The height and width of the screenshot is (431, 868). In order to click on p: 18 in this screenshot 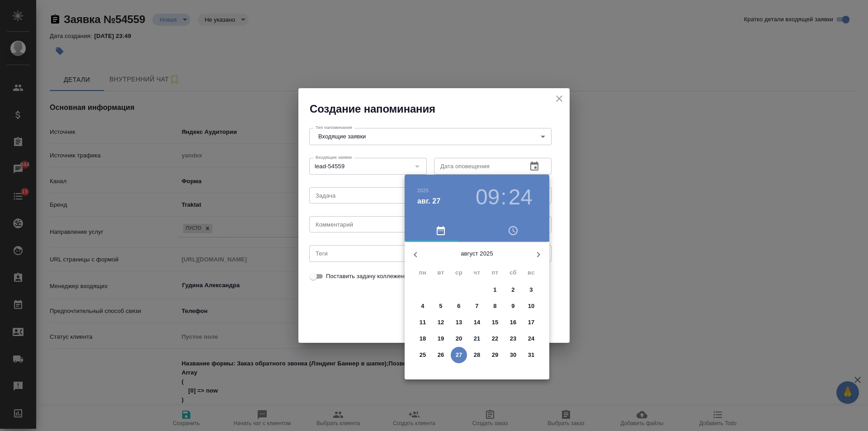, I will do `click(423, 339)`.